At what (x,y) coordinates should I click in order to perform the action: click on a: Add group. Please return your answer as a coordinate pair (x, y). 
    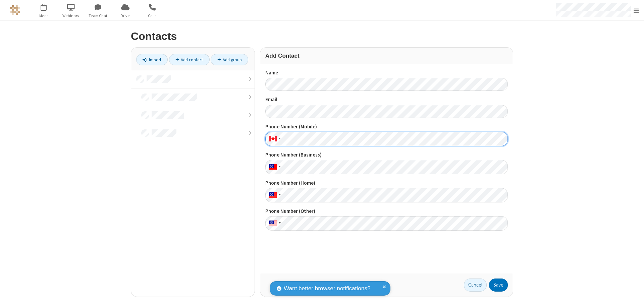
    Looking at the image, I should click on (229, 59).